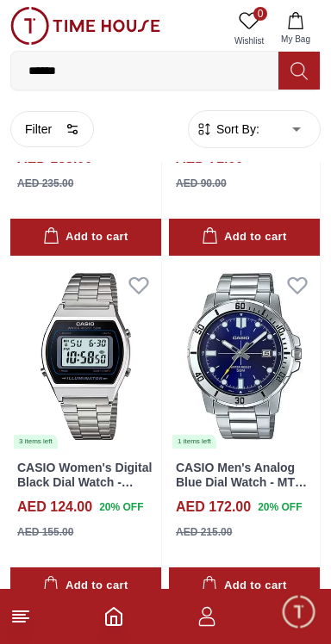  I want to click on div: AED 215.00, so click(204, 532).